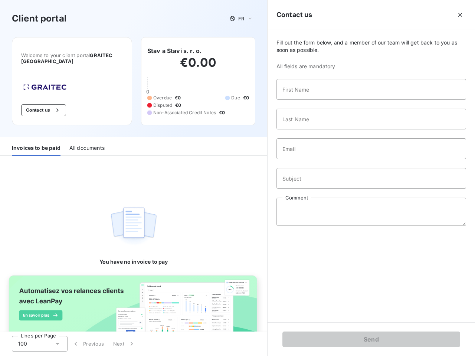 The width and height of the screenshot is (475, 356). Describe the element at coordinates (198, 66) in the screenshot. I see `h2: €0.00` at that location.